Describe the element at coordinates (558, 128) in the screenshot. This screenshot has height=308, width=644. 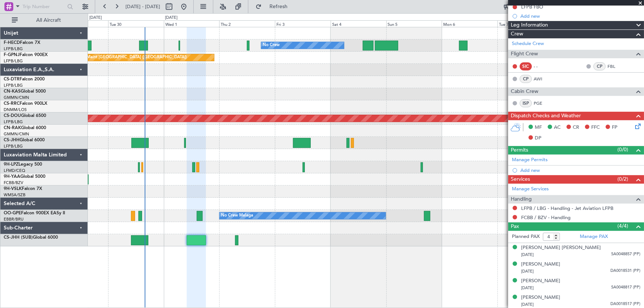
I see `span: AC` at that location.